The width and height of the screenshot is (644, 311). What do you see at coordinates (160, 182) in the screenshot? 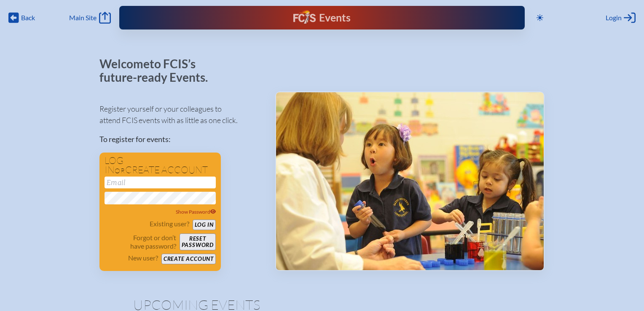
I see `input: Email` at bounding box center [160, 182].